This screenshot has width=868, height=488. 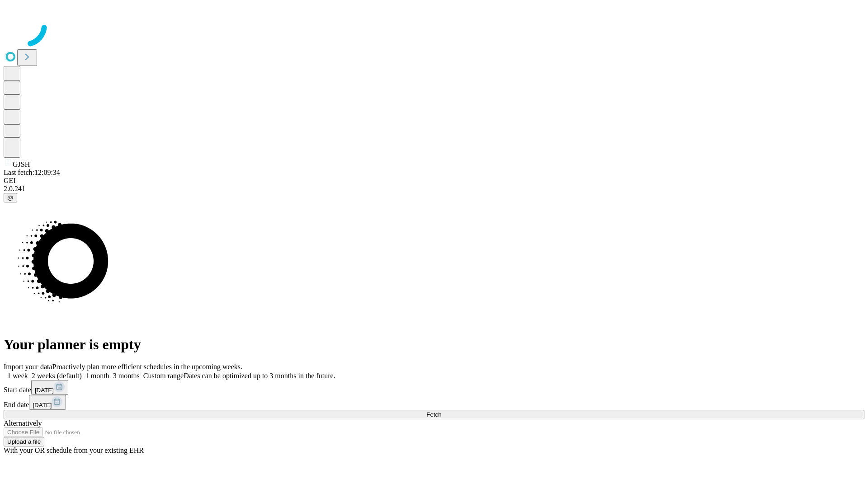 I want to click on div: 2.0.241, so click(x=434, y=189).